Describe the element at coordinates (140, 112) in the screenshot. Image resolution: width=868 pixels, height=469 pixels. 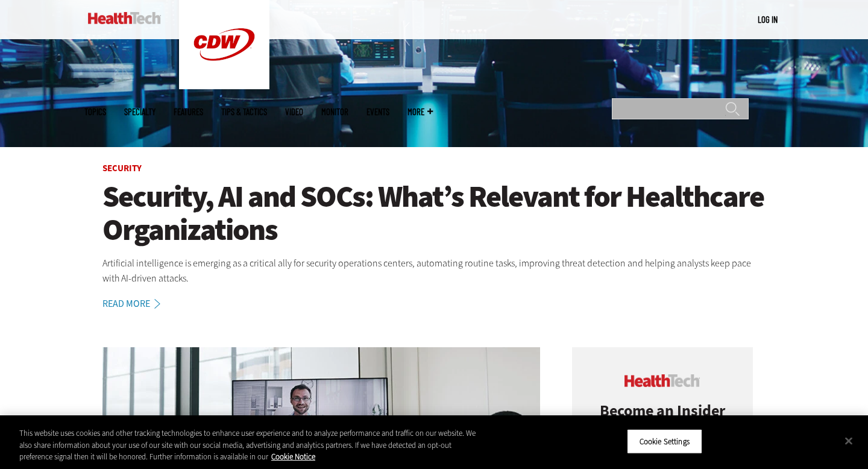
I see `span: Specialty` at that location.